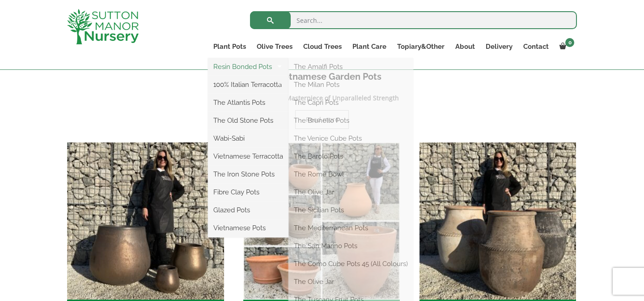  Describe the element at coordinates (248, 120) in the screenshot. I see `a: The Old Stone Pots` at that location.